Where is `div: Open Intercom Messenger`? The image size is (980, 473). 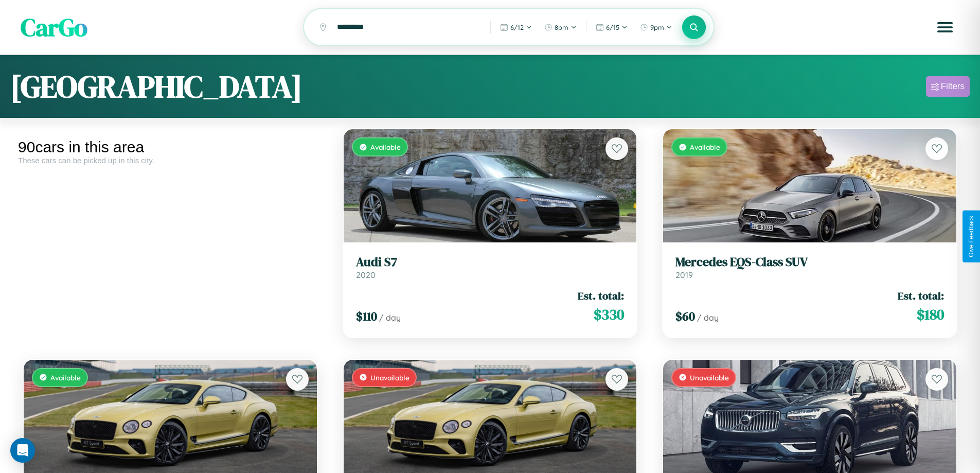 div: Open Intercom Messenger is located at coordinates (23, 451).